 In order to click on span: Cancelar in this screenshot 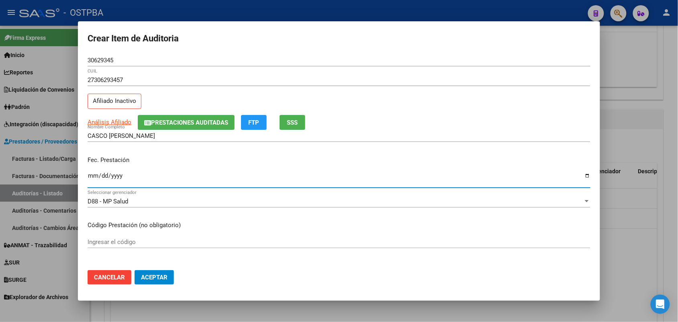, I will do `click(109, 277)`.